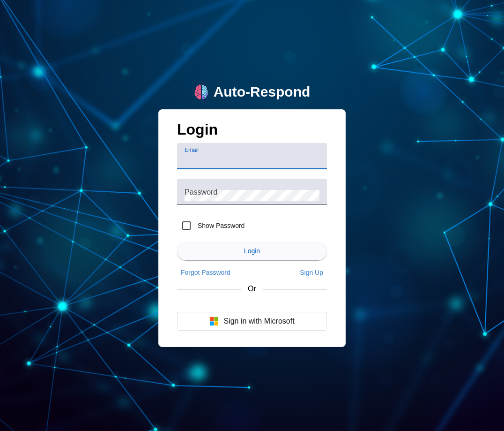 The width and height of the screenshot is (504, 431). I want to click on button: Sign in with Microsoft, so click(252, 321).